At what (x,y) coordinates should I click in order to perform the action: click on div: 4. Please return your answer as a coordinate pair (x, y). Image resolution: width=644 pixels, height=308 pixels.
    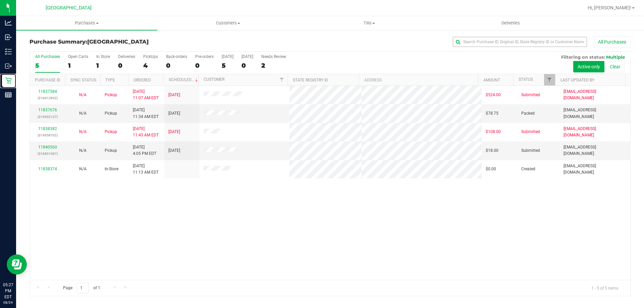
    Looking at the image, I should click on (150, 65).